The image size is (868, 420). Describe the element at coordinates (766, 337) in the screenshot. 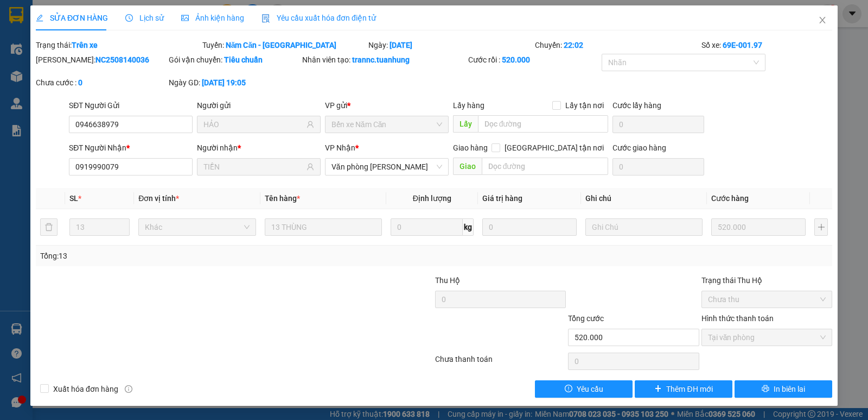

I see `span: Tại văn phòng` at that location.